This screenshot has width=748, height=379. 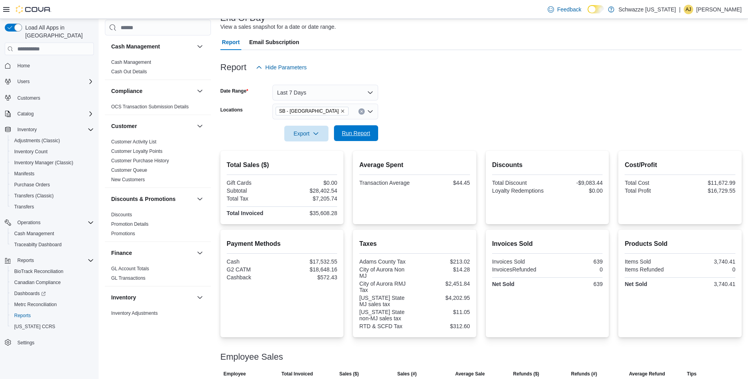 I want to click on button: Metrc Reconciliation, so click(x=52, y=305).